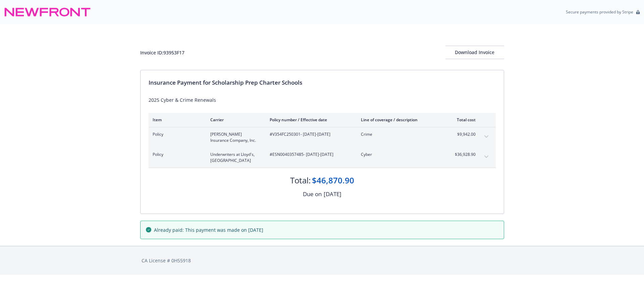  What do you see at coordinates (400, 120) in the screenshot?
I see `div: Line of coverage / description` at bounding box center [400, 120].